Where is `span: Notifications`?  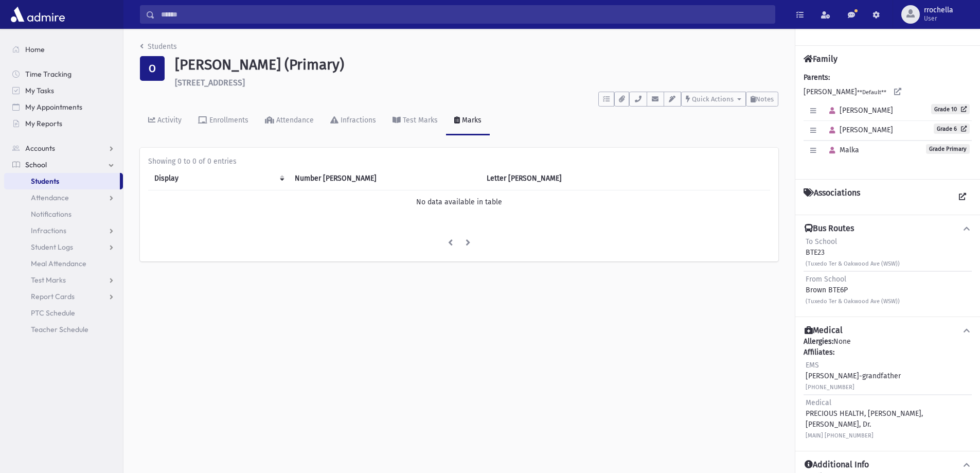 span: Notifications is located at coordinates (51, 214).